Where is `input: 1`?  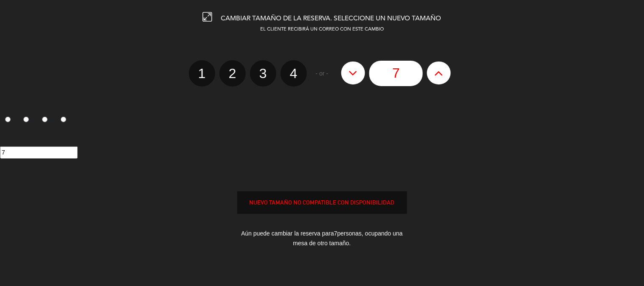 input: 1 is located at coordinates (8, 119).